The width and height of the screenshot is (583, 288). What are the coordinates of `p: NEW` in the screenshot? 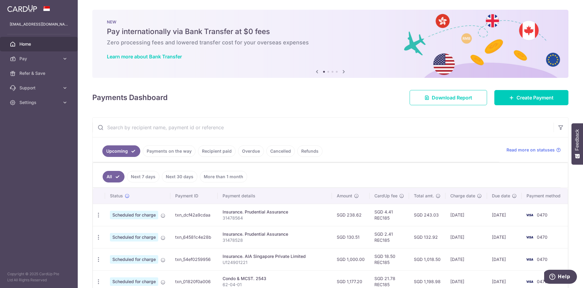 It's located at (330, 22).